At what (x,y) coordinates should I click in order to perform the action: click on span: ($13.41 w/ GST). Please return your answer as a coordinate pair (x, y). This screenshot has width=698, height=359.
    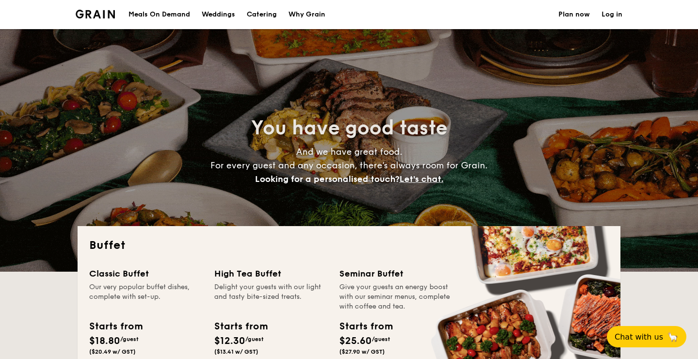
    Looking at the image, I should click on (236, 352).